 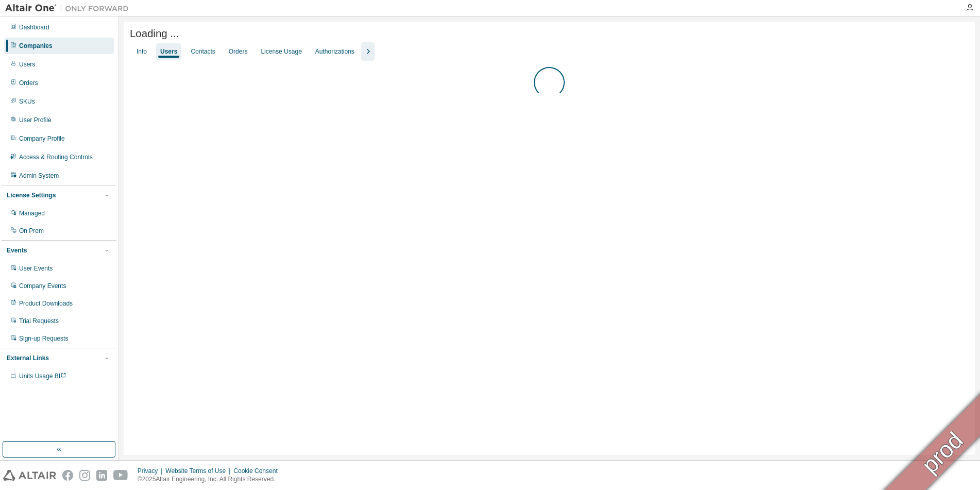 What do you see at coordinates (35, 46) in the screenshot?
I see `div: Companies` at bounding box center [35, 46].